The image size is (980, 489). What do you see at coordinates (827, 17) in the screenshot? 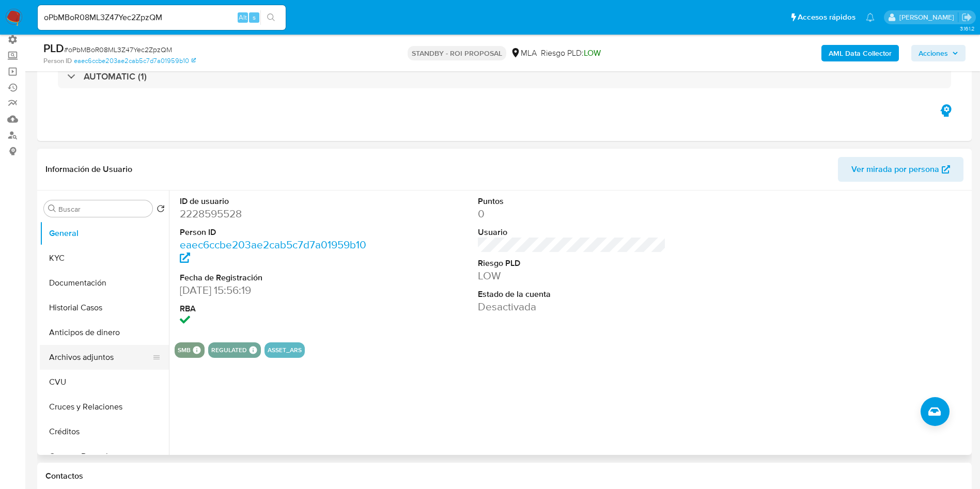
I see `span: Accesos rápidos` at bounding box center [827, 17].